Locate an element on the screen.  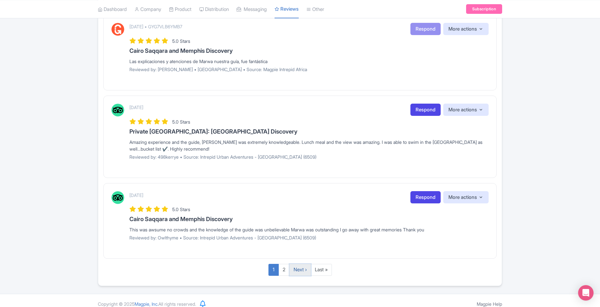
button: Respond is located at coordinates (425, 29).